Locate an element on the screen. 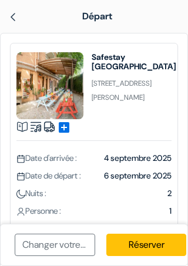  span: Nuits : is located at coordinates (31, 193).